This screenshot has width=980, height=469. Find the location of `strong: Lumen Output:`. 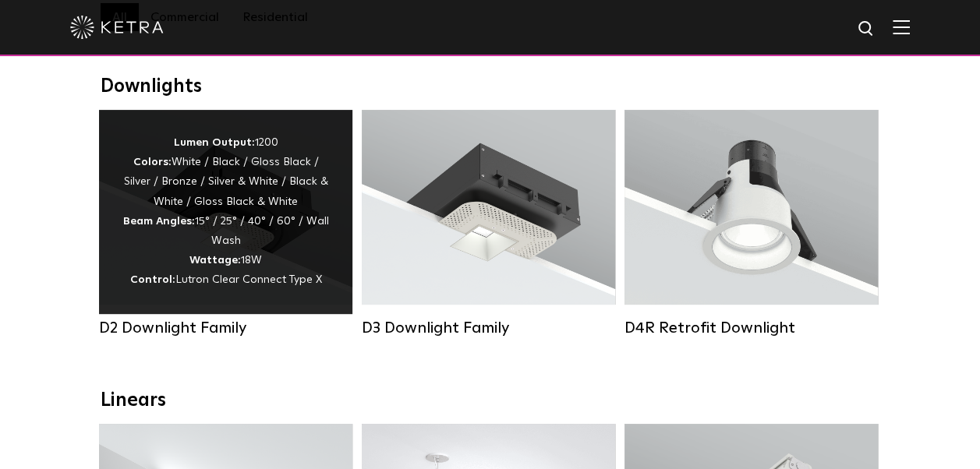

strong: Lumen Output: is located at coordinates (214, 143).